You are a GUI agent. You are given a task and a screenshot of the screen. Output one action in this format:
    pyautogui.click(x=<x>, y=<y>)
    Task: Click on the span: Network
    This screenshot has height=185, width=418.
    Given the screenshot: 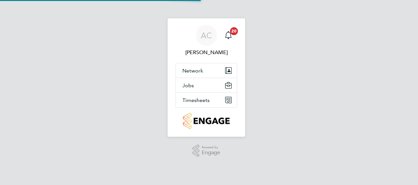 What is the action you would take?
    pyautogui.click(x=193, y=71)
    